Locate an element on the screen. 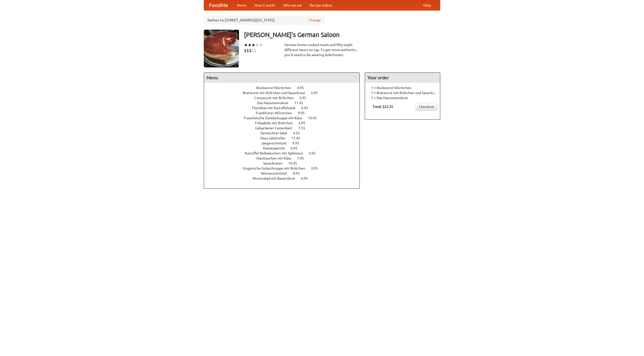  span: Frankfurter Würstchen is located at coordinates (276, 113).